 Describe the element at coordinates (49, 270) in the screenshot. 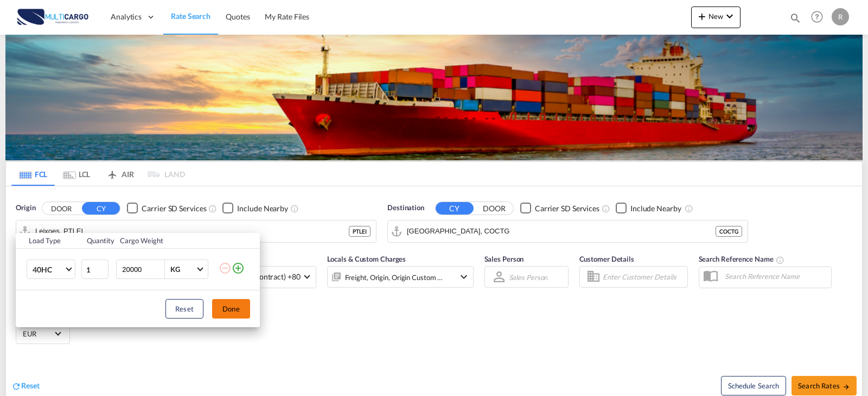

I see `span: 40HC` at that location.